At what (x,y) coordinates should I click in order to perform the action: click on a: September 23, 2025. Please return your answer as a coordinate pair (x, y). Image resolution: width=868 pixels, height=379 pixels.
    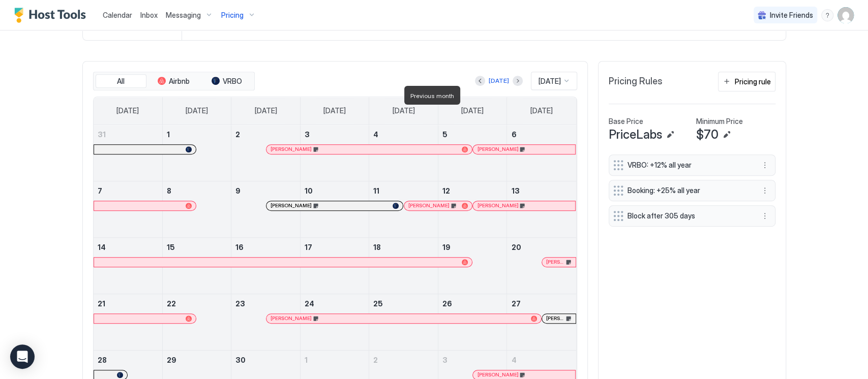
    Looking at the image, I should click on (266, 304).